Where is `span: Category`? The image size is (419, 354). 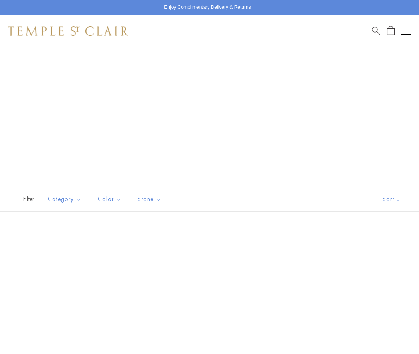 span: Category is located at coordinates (66, 199).